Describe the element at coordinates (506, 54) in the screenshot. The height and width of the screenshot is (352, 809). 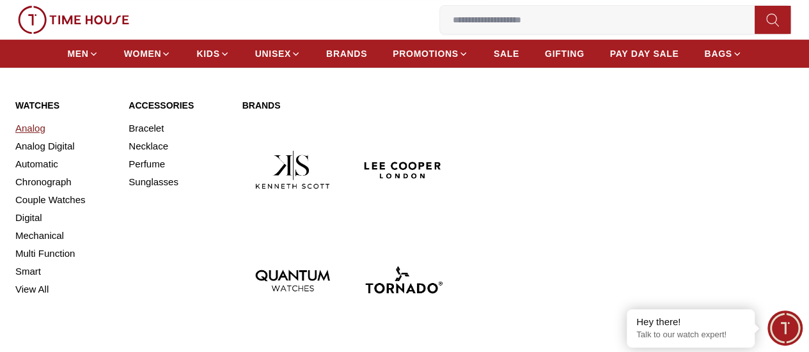
I see `a: SALE` at that location.